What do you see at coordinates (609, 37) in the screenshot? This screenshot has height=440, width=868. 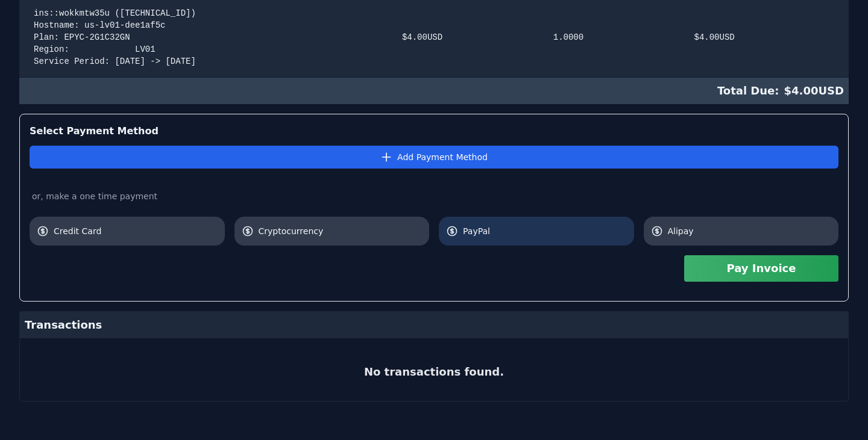 I see `div: 1.0000` at bounding box center [609, 37].